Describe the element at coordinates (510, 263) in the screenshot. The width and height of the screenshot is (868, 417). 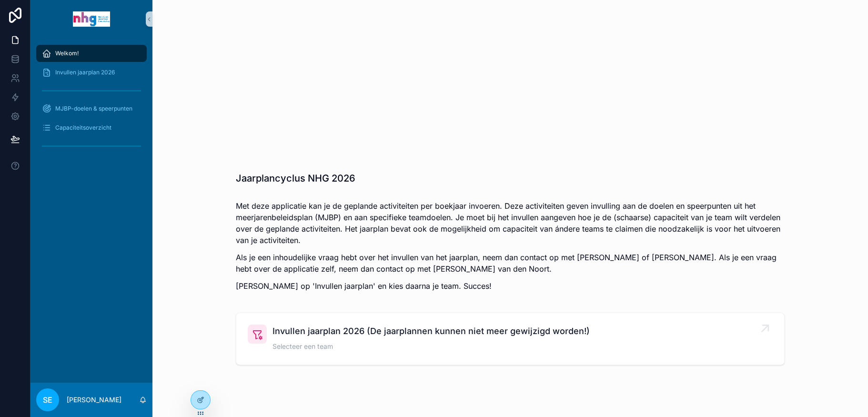
I see `p: Als je een inhoudelijke vraag hebt over het invullen van het jaarplan, neem dan contact op met [P...` at that location.